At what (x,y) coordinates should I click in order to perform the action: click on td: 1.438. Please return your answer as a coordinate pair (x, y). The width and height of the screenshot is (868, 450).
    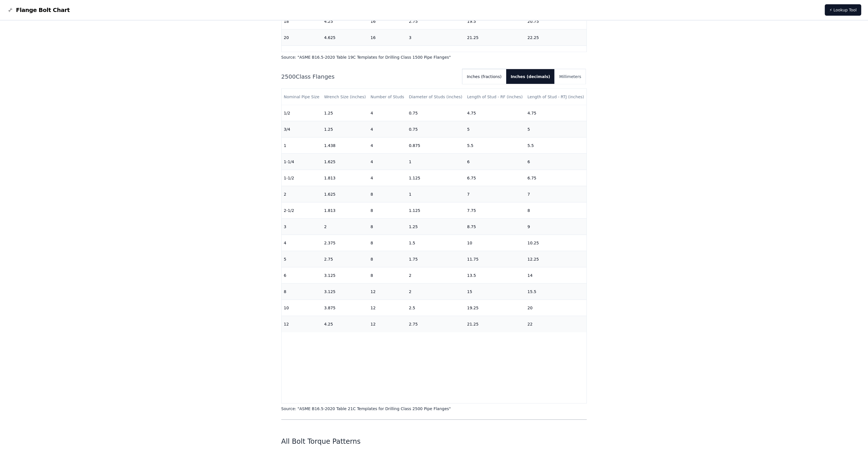
    Looking at the image, I should click on (345, 145).